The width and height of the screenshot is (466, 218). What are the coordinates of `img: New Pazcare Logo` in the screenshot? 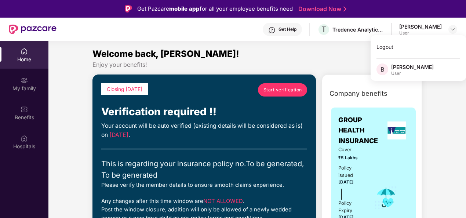 It's located at (33, 29).